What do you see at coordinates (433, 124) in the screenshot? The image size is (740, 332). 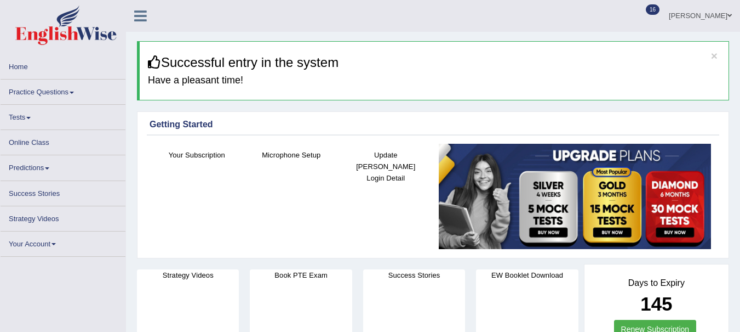 I see `div: Getting Started` at bounding box center [433, 124].